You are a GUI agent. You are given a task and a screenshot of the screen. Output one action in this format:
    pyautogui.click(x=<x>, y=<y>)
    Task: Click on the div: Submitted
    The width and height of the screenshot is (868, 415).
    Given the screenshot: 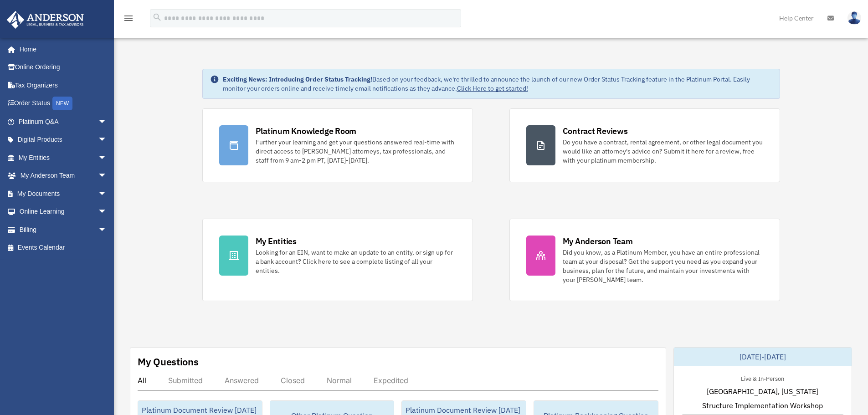 What is the action you would take?
    pyautogui.click(x=186, y=380)
    